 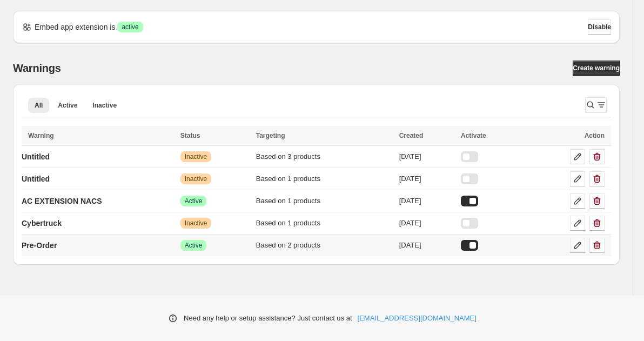 I want to click on span: Disable, so click(x=600, y=27).